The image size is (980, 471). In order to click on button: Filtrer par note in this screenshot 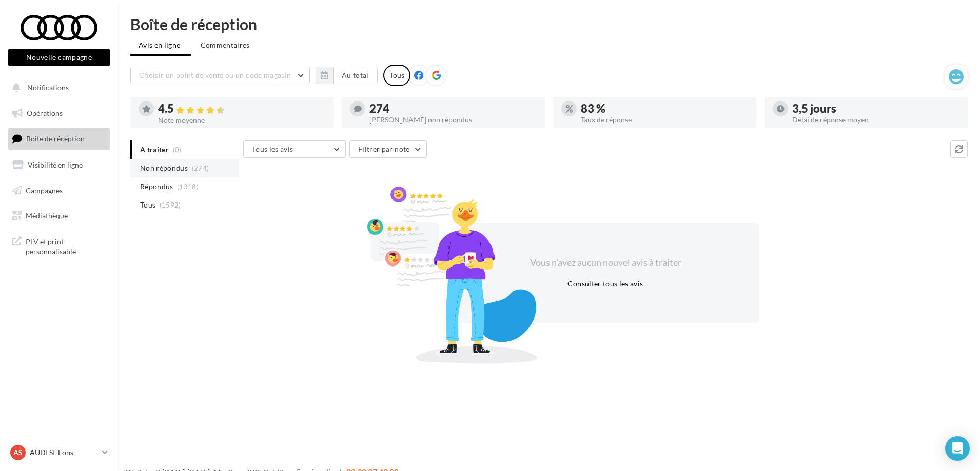, I will do `click(388, 149)`.